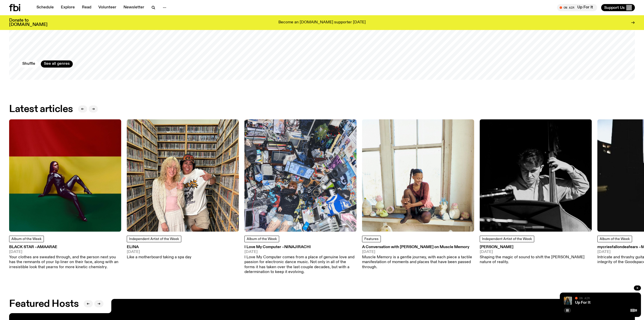  What do you see at coordinates (301, 175) in the screenshot?
I see `img: Ninajirachi covering her face, shot from above. she is in a croweded room packed full of laptops,...` at bounding box center [301, 175].